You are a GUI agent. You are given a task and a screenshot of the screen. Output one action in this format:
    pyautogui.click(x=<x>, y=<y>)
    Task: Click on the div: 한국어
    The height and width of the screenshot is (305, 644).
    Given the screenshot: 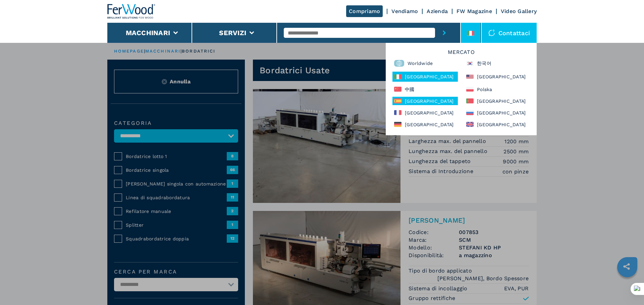 What is the action you would take?
    pyautogui.click(x=497, y=63)
    